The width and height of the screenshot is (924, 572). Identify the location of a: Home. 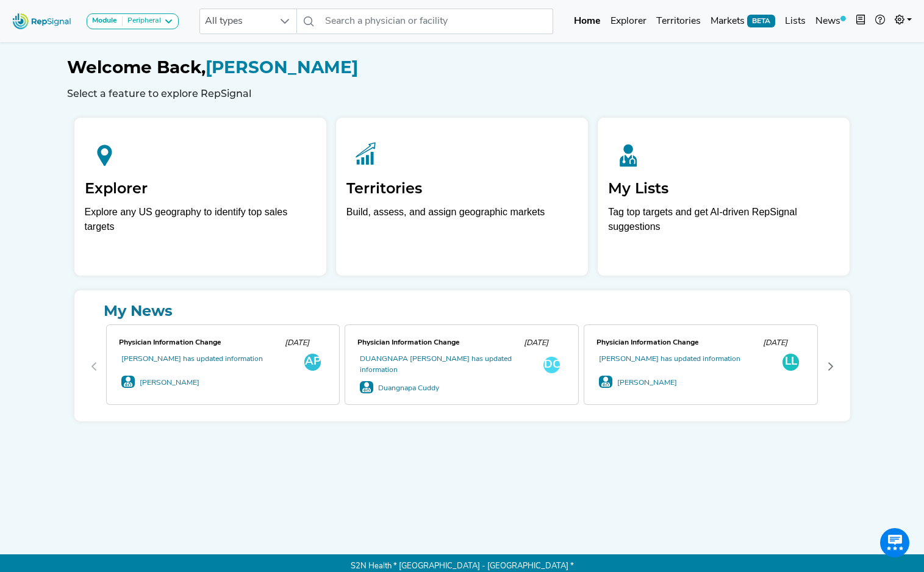
(588, 21).